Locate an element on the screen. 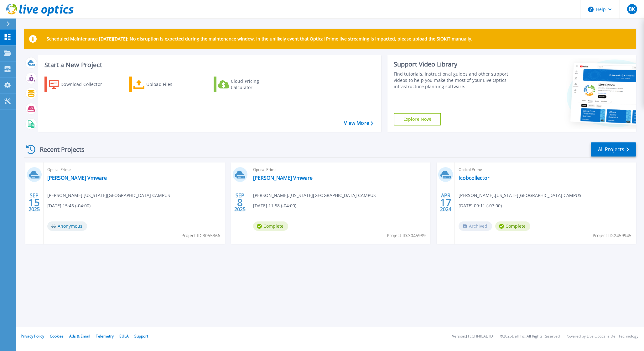  span: Project ID: 3045989 is located at coordinates (406, 235).